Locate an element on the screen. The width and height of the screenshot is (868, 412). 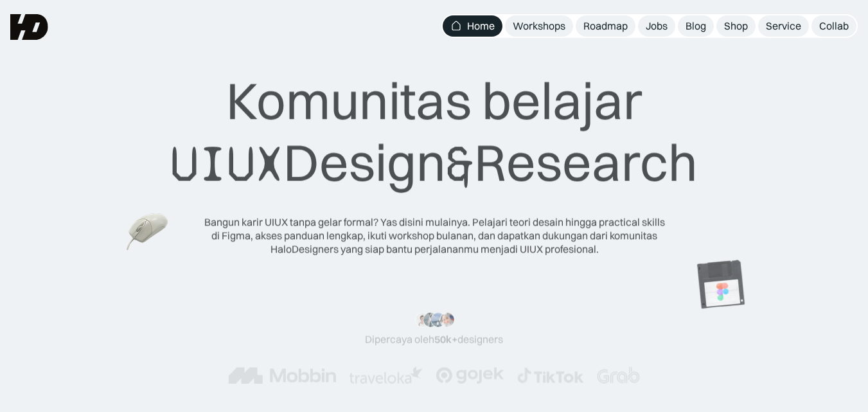
span: 50k+ is located at coordinates (446, 339).